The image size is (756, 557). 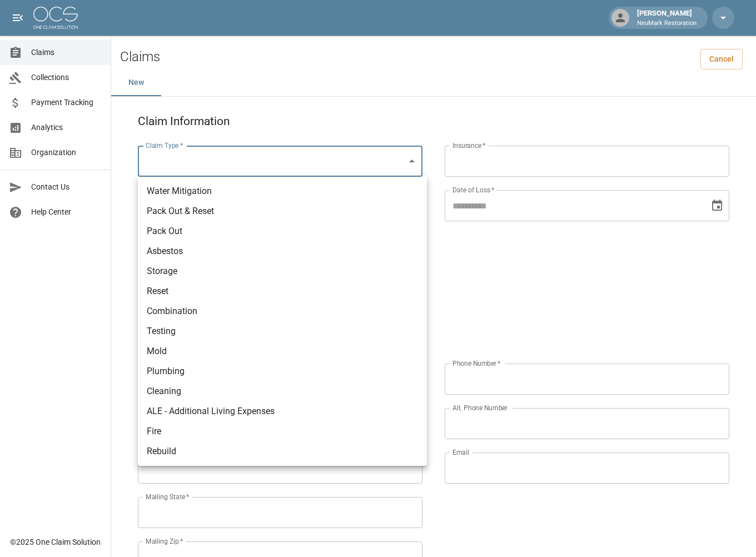 I want to click on li: ALE - Additional Living Expenses, so click(x=282, y=411).